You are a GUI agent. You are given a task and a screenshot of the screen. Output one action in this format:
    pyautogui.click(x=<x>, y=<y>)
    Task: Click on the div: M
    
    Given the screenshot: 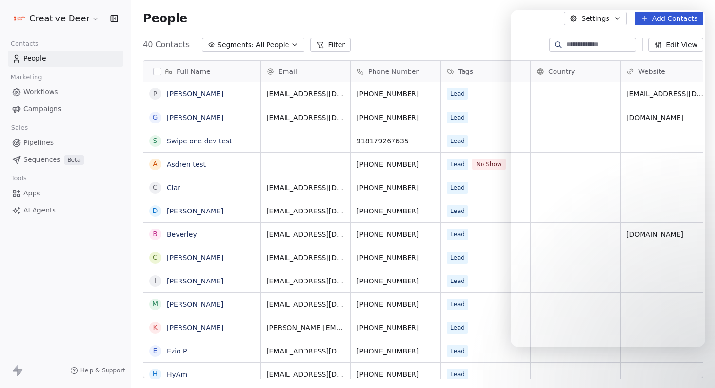 What is the action you would take?
    pyautogui.click(x=155, y=304)
    